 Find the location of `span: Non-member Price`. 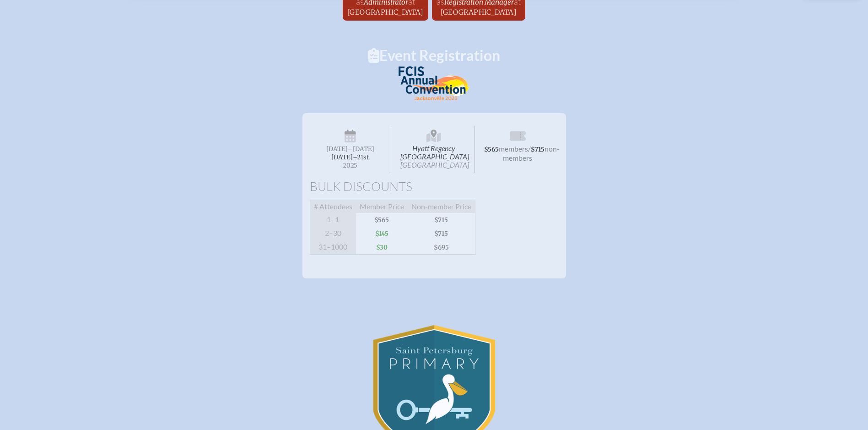

span: Non-member Price is located at coordinates (441, 206).